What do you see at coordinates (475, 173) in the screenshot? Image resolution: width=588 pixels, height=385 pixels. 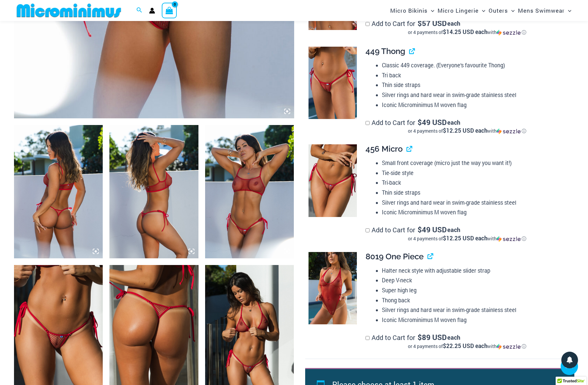 I see `li: Tie-side style` at bounding box center [475, 173].